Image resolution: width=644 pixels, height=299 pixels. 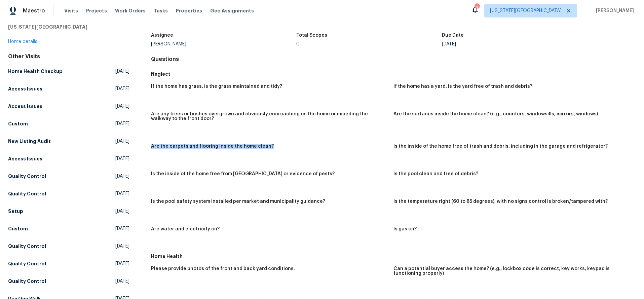 What do you see at coordinates (35, 71) in the screenshot?
I see `h5: Home Health Checkup` at bounding box center [35, 71].